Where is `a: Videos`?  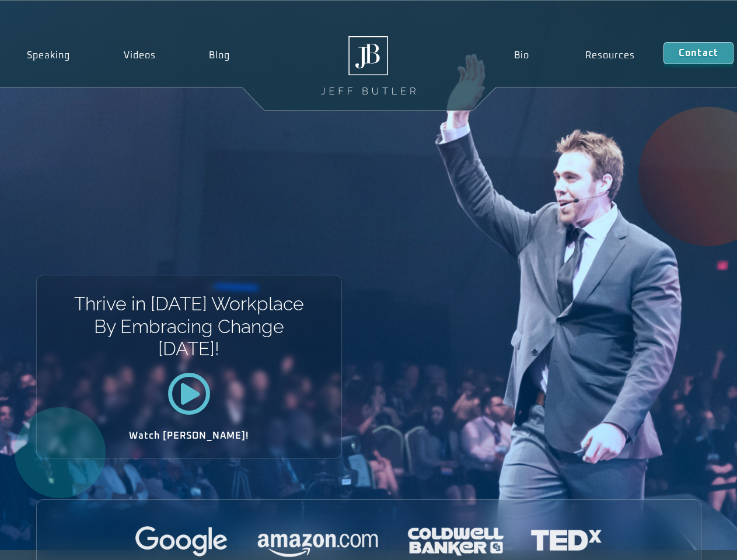 a: Videos is located at coordinates (139, 56).